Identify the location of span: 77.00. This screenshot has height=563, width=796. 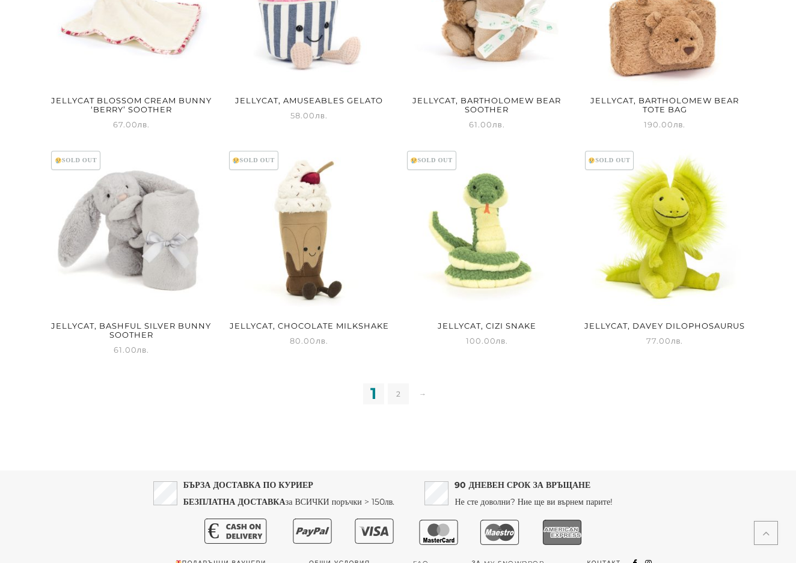
(665, 341).